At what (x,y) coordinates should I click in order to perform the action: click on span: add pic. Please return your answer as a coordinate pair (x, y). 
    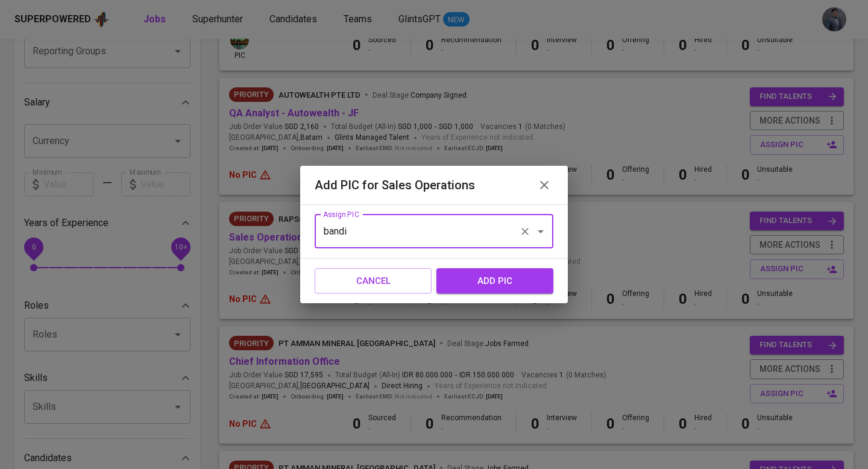
    Looking at the image, I should click on (495, 281).